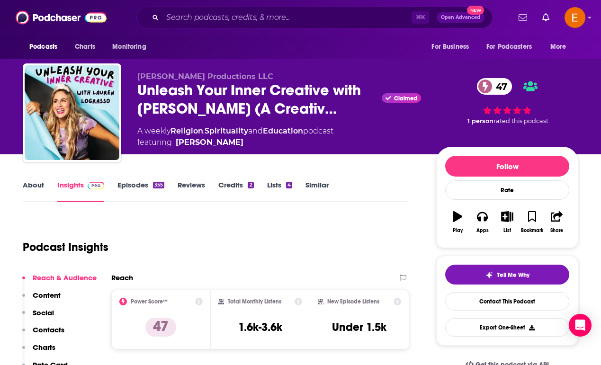  Describe the element at coordinates (81, 191) in the screenshot. I see `a: InsightsPodchaser Pro` at that location.